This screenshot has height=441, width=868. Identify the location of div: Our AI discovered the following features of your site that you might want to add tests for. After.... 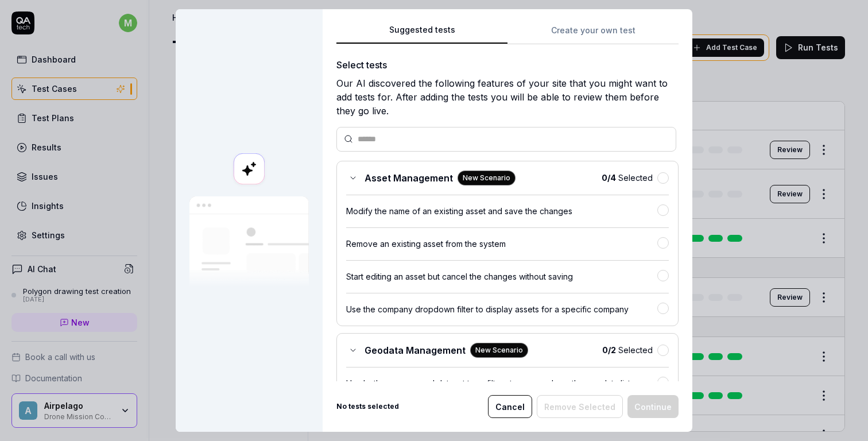
(508, 97).